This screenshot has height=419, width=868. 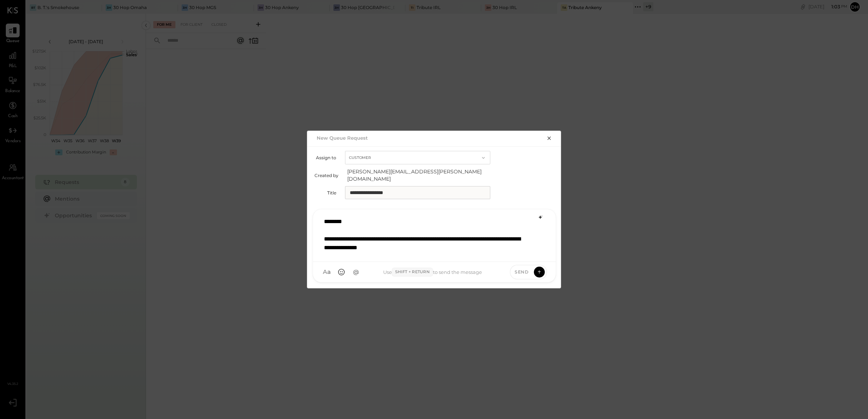 What do you see at coordinates (326, 157) in the screenshot?
I see `label: Assign to` at bounding box center [326, 157].